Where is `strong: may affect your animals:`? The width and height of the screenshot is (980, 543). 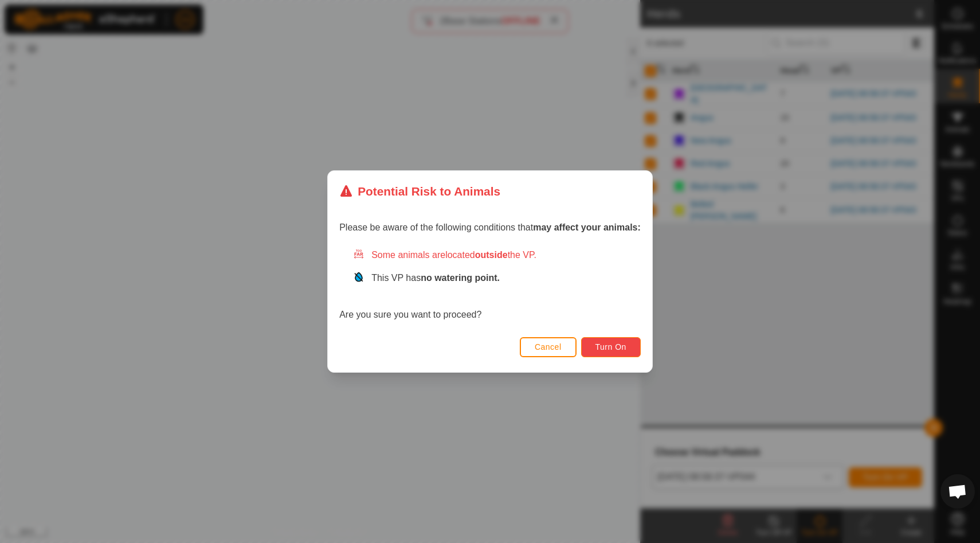 strong: may affect your animals: is located at coordinates (587, 227).